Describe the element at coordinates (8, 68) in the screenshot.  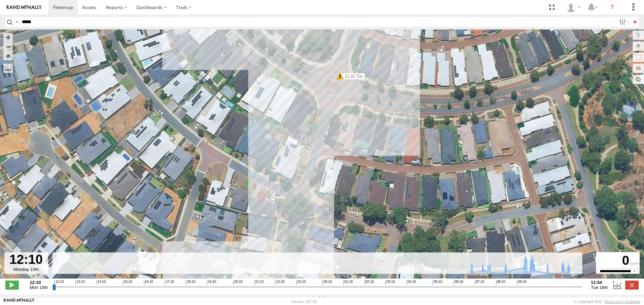
I see `label: Measure` at that location.